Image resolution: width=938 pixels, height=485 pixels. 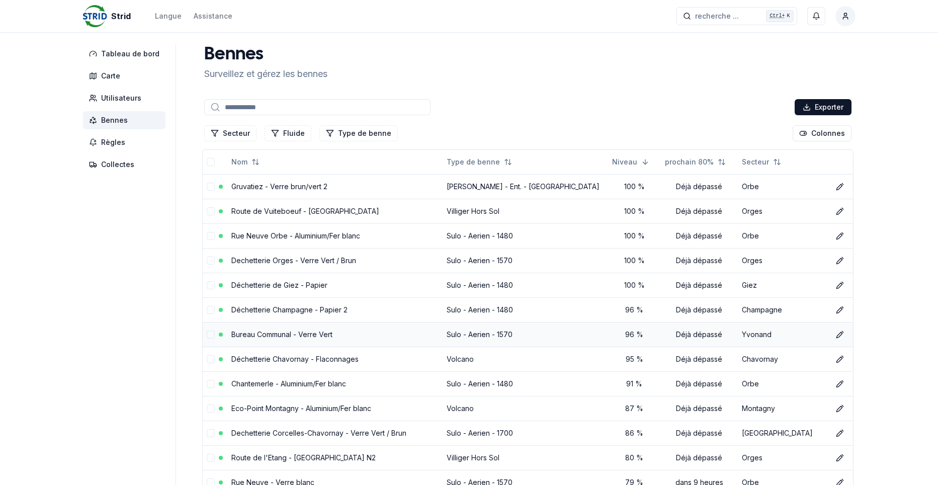 What do you see at coordinates (111, 76) in the screenshot?
I see `span: Carte` at bounding box center [111, 76].